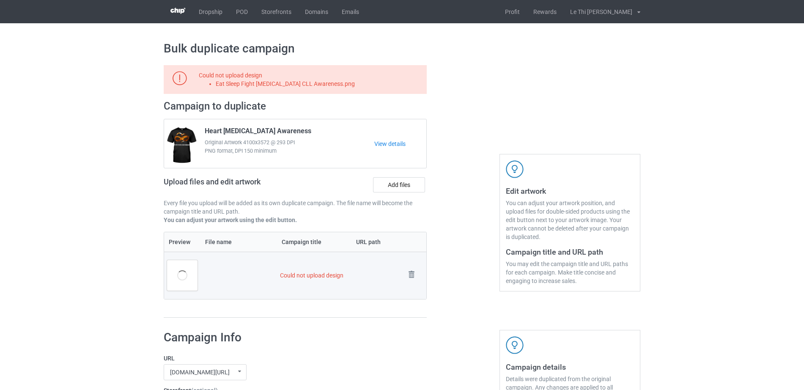 This screenshot has width=804, height=390. What do you see at coordinates (289, 143) in the screenshot?
I see `span: Original Artwork 4100x3572 @ 293 DPI` at bounding box center [289, 143].